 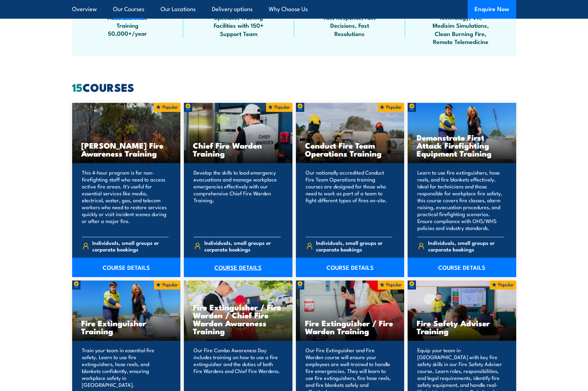 What do you see at coordinates (460, 200) in the screenshot?
I see `p: Learn to use fire extinguishers, hose reels, and fire blankets effectively. Ideal for technicians...` at bounding box center [460, 200].